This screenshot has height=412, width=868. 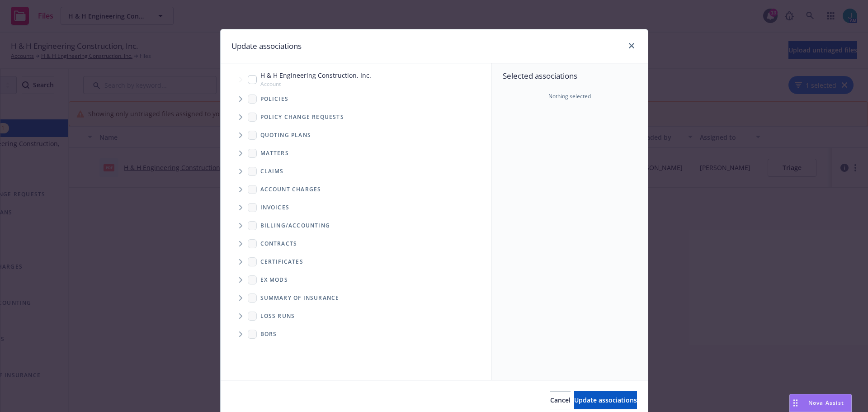 I want to click on span: Nova Assist, so click(x=826, y=402).